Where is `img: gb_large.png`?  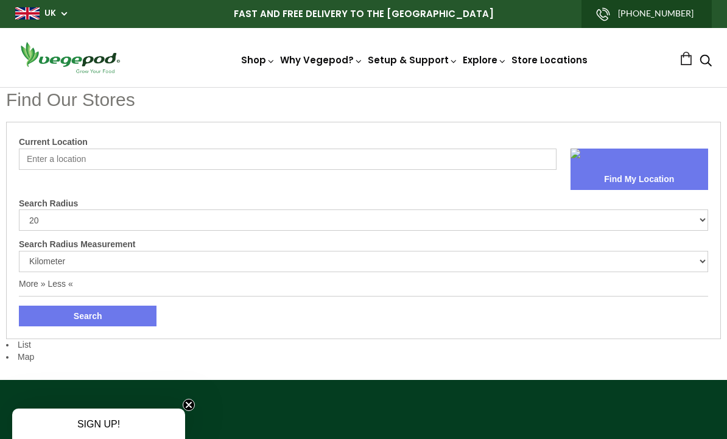 img: gb_large.png is located at coordinates (27, 13).